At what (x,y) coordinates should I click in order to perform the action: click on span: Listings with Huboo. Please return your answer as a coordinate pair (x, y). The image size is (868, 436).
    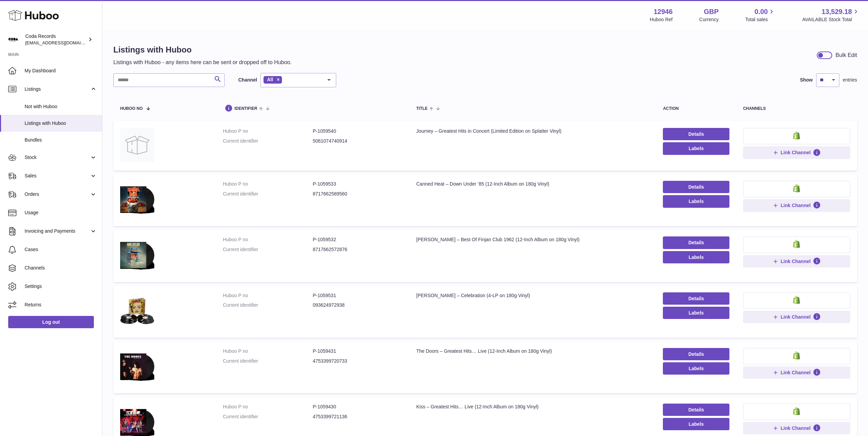
    Looking at the image, I should click on (61, 123).